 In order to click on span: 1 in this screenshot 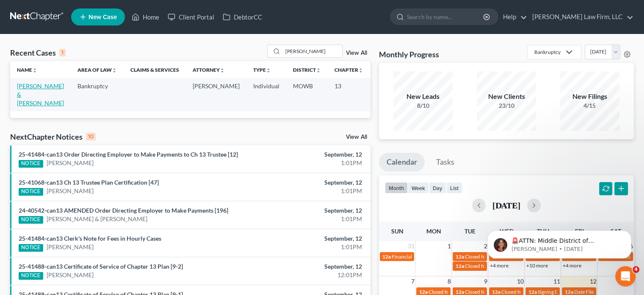, I will do `click(449, 246)`.